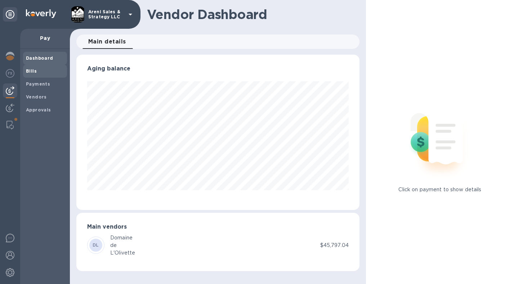  Describe the element at coordinates (251, 14) in the screenshot. I see `h1: Vendor Dashboard` at that location.